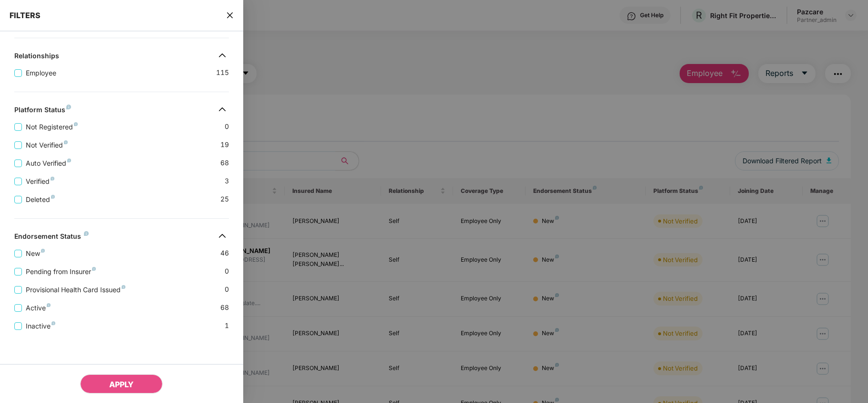 Image resolution: width=868 pixels, height=403 pixels. I want to click on span: Verified, so click(40, 181).